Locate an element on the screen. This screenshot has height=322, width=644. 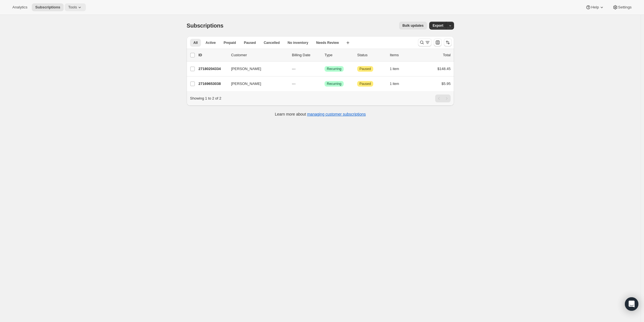
p: Learn more about is located at coordinates (320, 114).